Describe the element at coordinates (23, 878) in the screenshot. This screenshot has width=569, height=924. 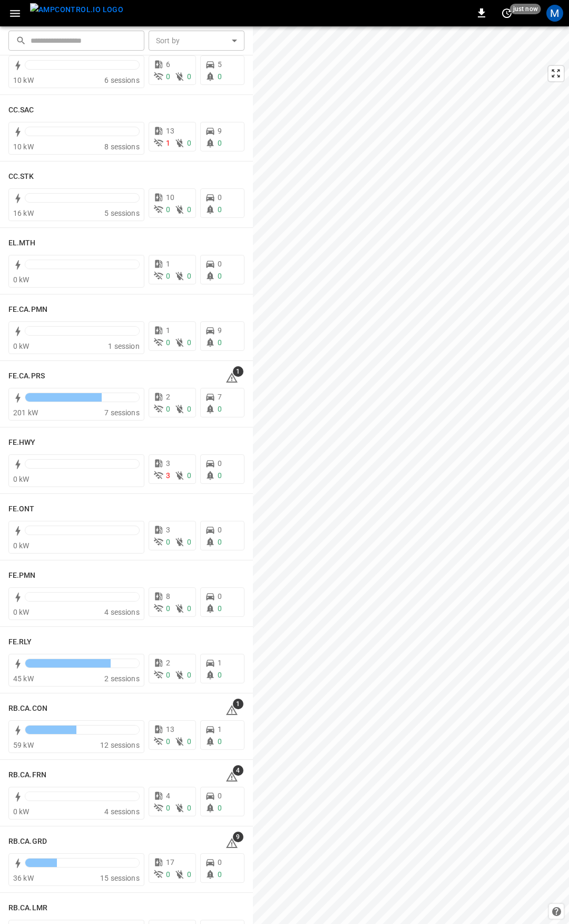
I see `span: 36 kW` at that location.